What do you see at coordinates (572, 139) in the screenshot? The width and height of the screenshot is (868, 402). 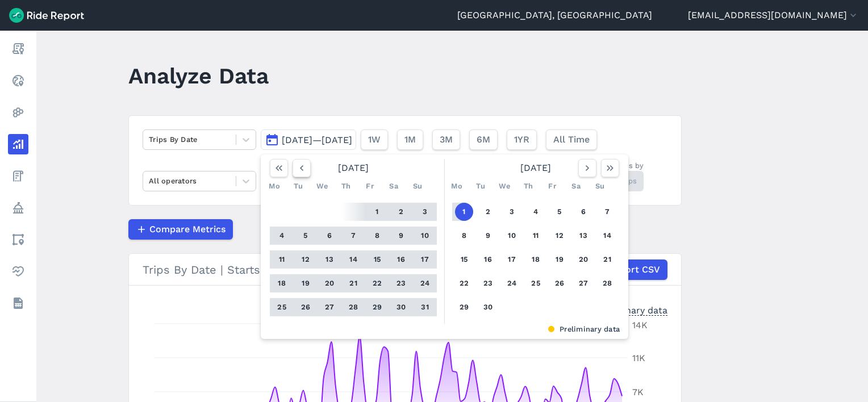 I see `span: All Time` at bounding box center [572, 139].